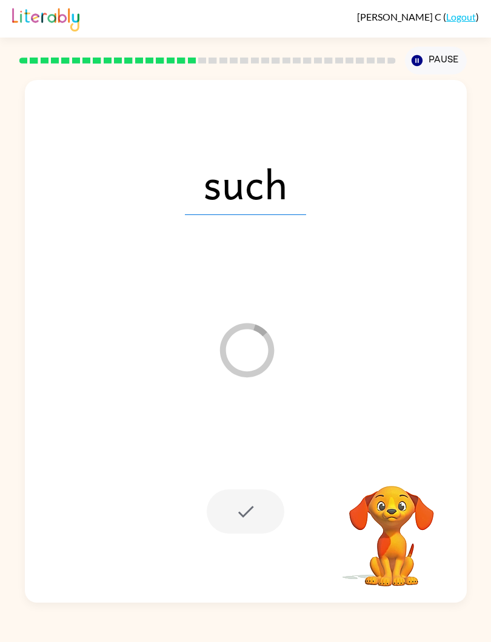  Describe the element at coordinates (436, 61) in the screenshot. I see `button: Pause` at that location.